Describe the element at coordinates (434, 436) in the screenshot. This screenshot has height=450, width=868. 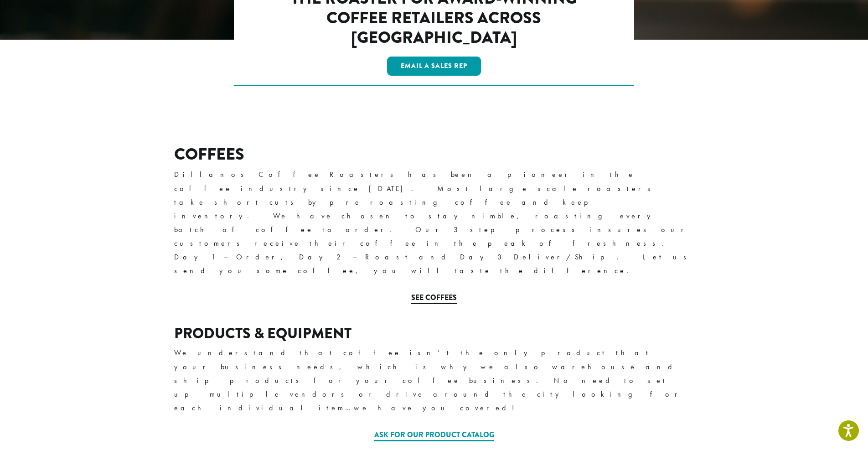
I see `a: Ask for our Product Catalog` at that location.